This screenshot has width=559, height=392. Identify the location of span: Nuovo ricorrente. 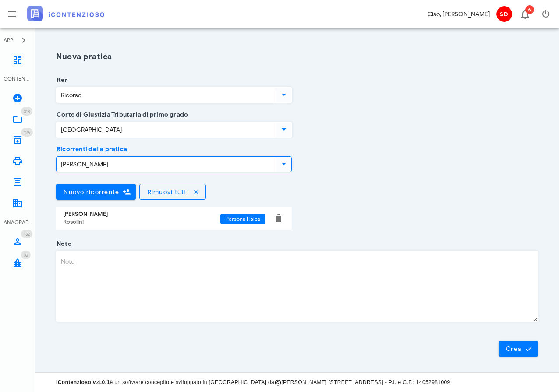
(91, 192).